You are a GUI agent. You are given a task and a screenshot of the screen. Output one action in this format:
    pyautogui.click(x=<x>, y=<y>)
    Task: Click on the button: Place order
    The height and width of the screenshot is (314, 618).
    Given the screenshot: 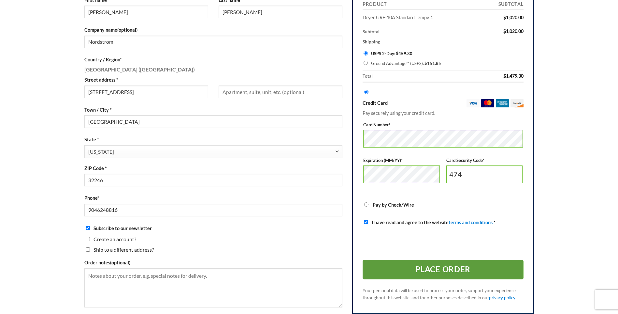 What is the action you would take?
    pyautogui.click(x=443, y=269)
    